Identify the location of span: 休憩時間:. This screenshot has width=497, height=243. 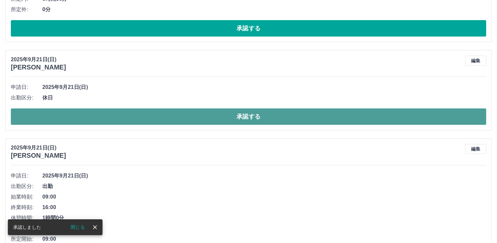
(27, 218).